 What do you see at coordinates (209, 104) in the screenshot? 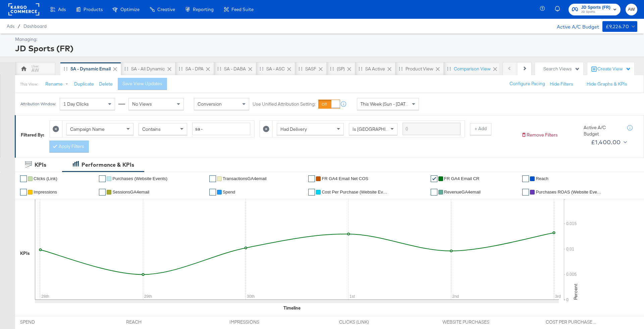
I see `span: Conversion` at bounding box center [209, 104].